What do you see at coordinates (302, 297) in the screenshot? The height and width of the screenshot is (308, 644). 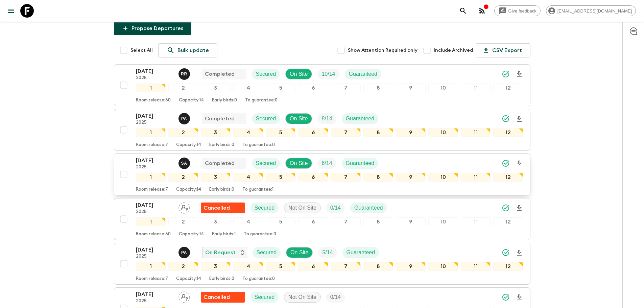 I see `p: Not On Site` at bounding box center [302, 297].